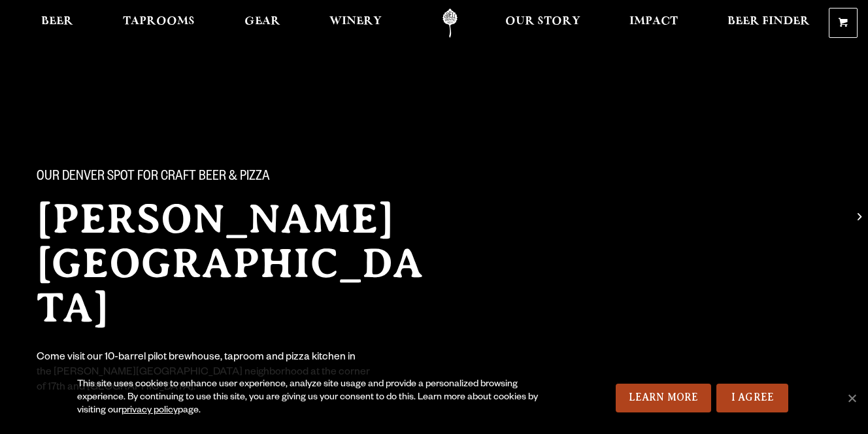  Describe the element at coordinates (159, 23) in the screenshot. I see `a: Taprooms` at that location.